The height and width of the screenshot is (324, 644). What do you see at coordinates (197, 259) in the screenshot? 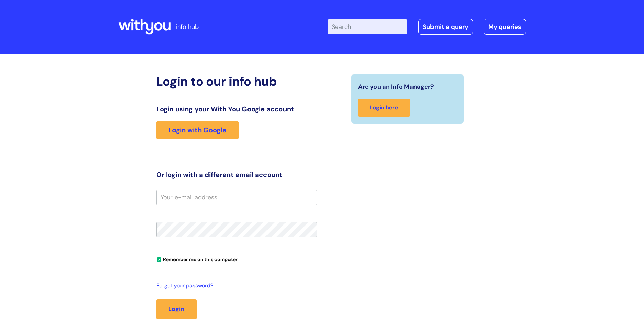
I see `label: Remember me on this computer` at bounding box center [197, 259].